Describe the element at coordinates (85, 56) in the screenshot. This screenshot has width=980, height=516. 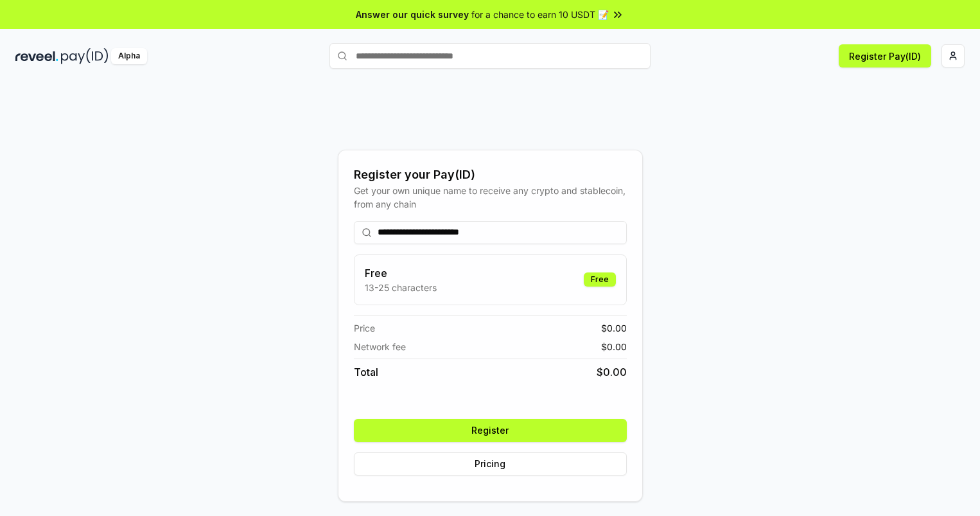
I see `img: pay_id` at that location.